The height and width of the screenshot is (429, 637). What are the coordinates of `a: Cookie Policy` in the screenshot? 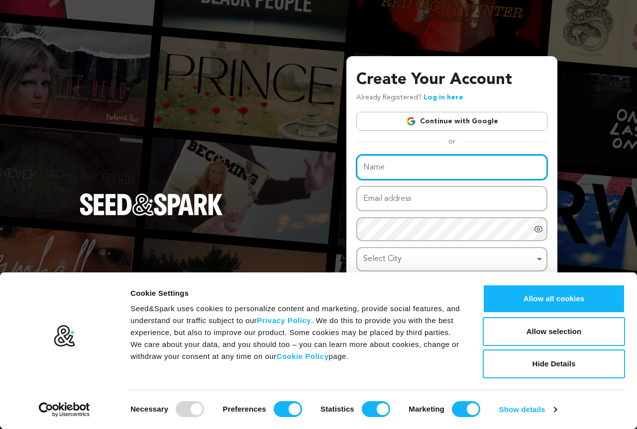 It's located at (302, 356).